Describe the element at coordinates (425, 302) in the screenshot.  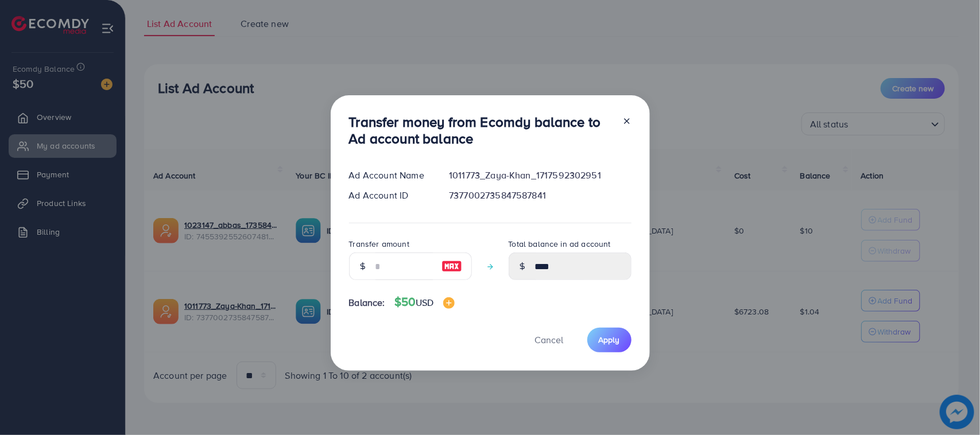
I see `h4: $50` at that location.